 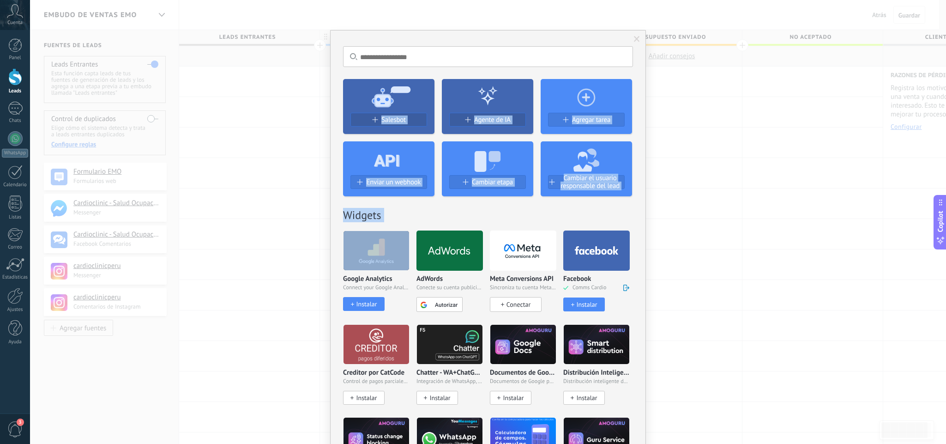 What do you see at coordinates (519, 304) in the screenshot?
I see `span: Conectar` at bounding box center [519, 304].